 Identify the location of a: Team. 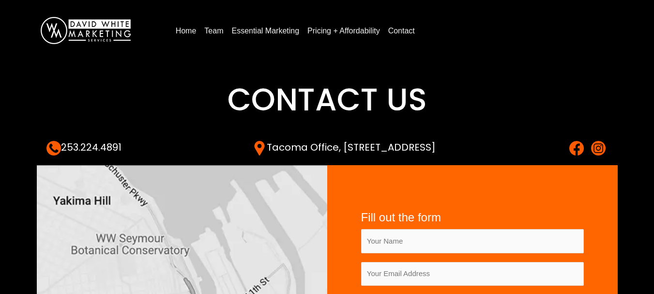
(213, 31).